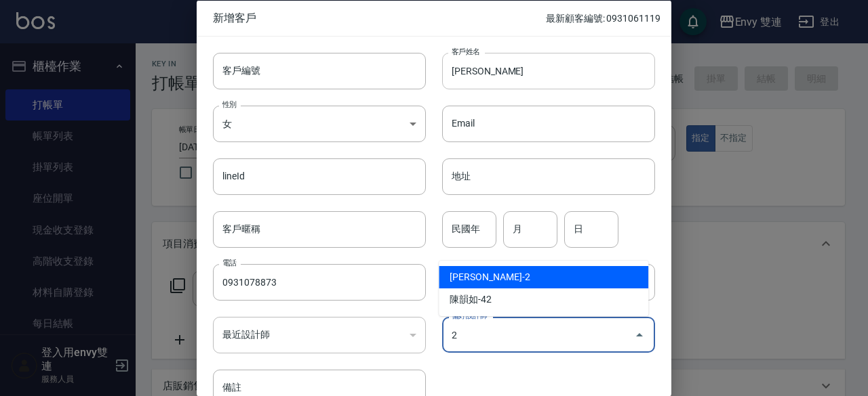  What do you see at coordinates (466, 51) in the screenshot?
I see `label: 客戶姓名` at bounding box center [466, 51].